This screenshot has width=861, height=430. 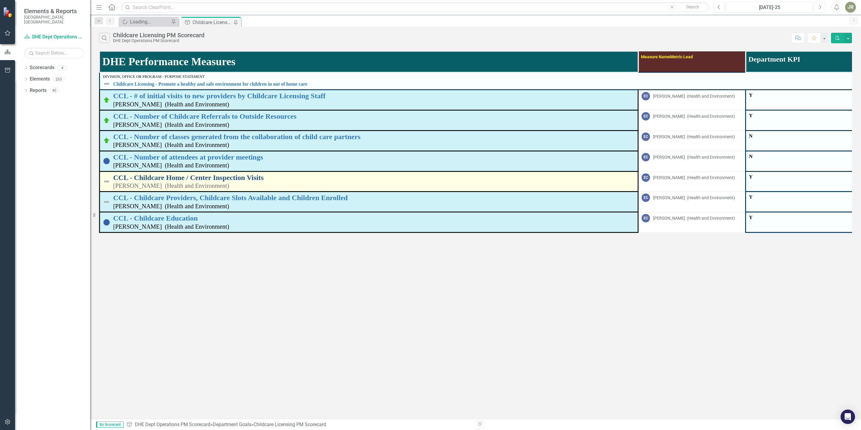 What do you see at coordinates (42, 68) in the screenshot?
I see `a: Scorecards` at bounding box center [42, 68].